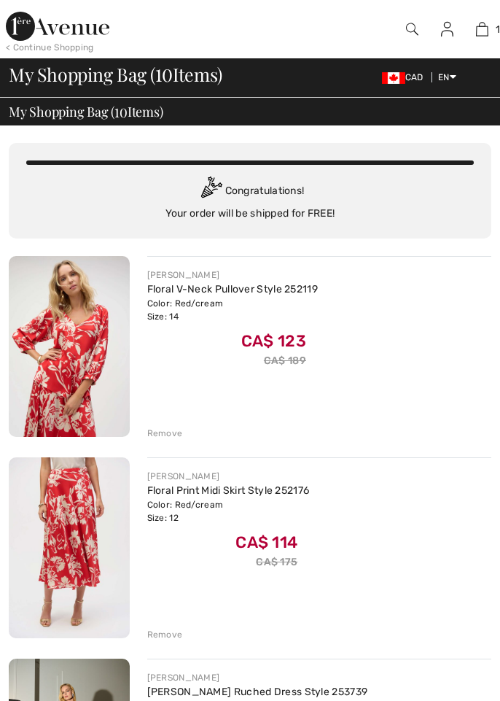 This screenshot has width=500, height=701. I want to click on span: EN, so click(447, 77).